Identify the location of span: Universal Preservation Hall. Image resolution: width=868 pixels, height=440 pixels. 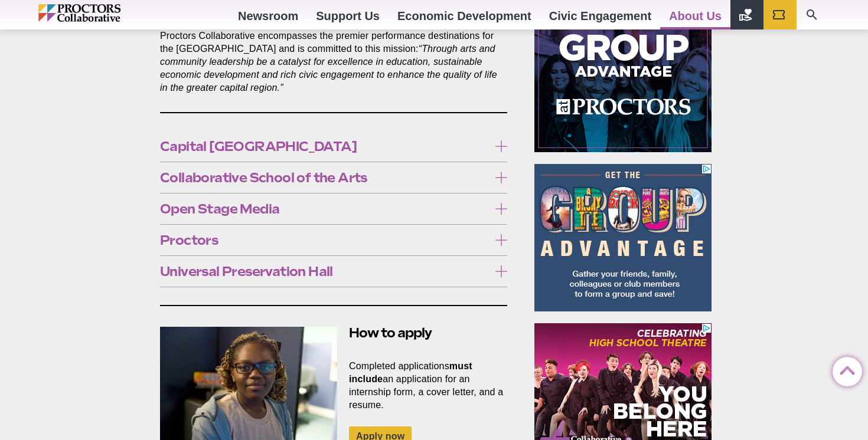
(324, 272).